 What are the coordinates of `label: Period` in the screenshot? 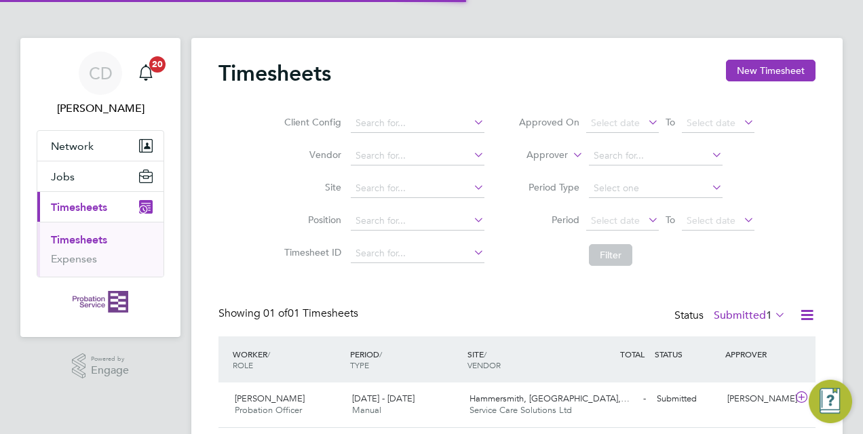 It's located at (549, 220).